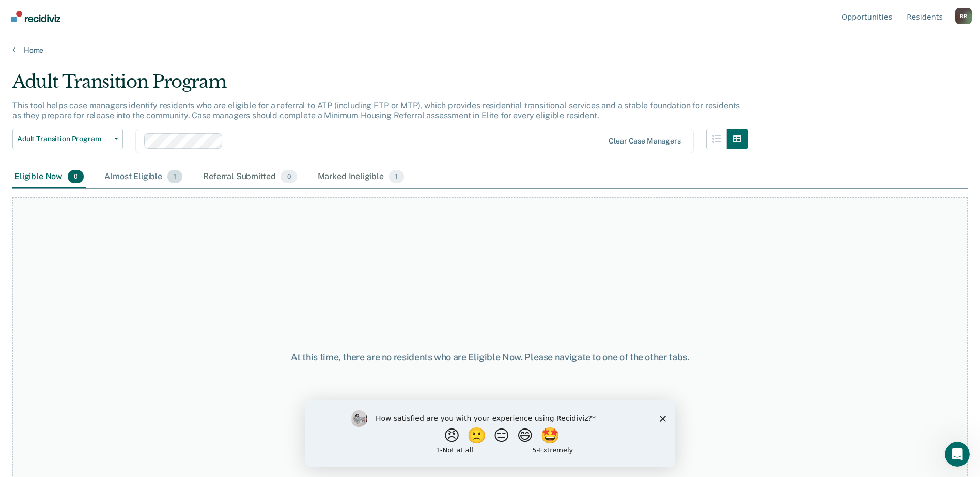 The image size is (980, 477). I want to click on div: 5 - Extremely, so click(275, 49).